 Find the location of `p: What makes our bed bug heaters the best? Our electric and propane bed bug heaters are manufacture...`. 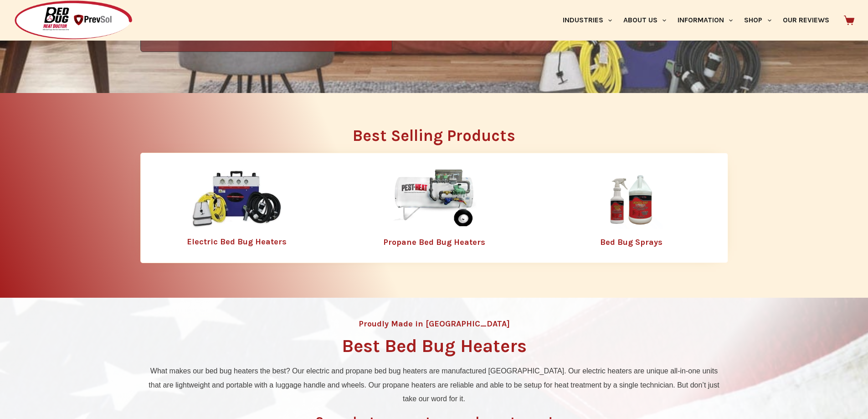

p: What makes our bed bug heaters the best? Our electric and propane bed bug heaters are manufacture... is located at coordinates (434, 384).